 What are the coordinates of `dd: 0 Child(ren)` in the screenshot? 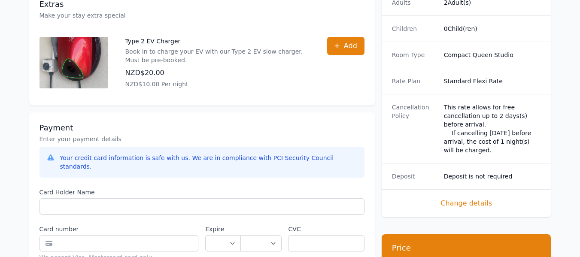 It's located at (493, 29).